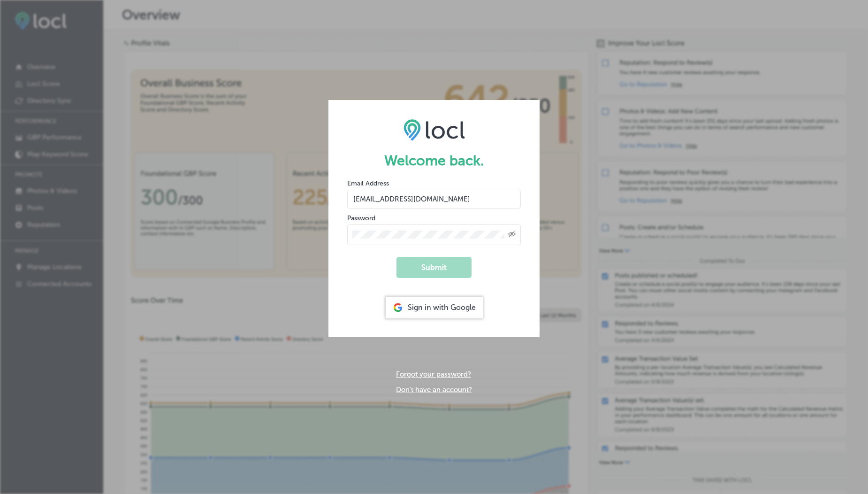 The height and width of the screenshot is (494, 868). Describe the element at coordinates (433, 374) in the screenshot. I see `a: Forgot your password?` at that location.